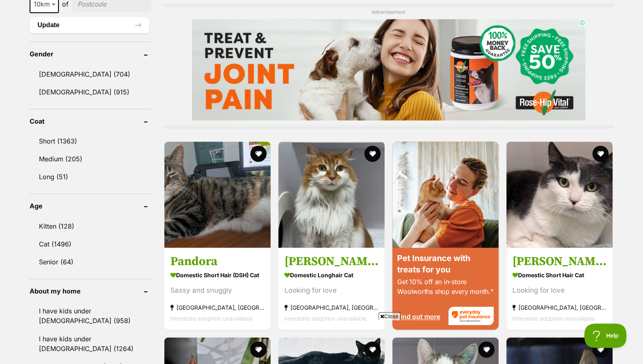  What do you see at coordinates (217, 195) in the screenshot?
I see `img: Pandora - Domestic Short Hair (DSH) Cat` at bounding box center [217, 195].